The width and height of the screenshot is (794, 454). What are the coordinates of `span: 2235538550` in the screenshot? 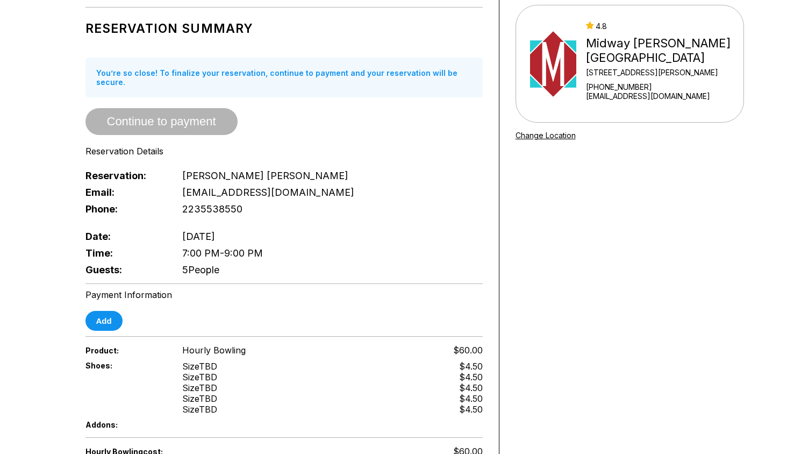 It's located at (212, 209).